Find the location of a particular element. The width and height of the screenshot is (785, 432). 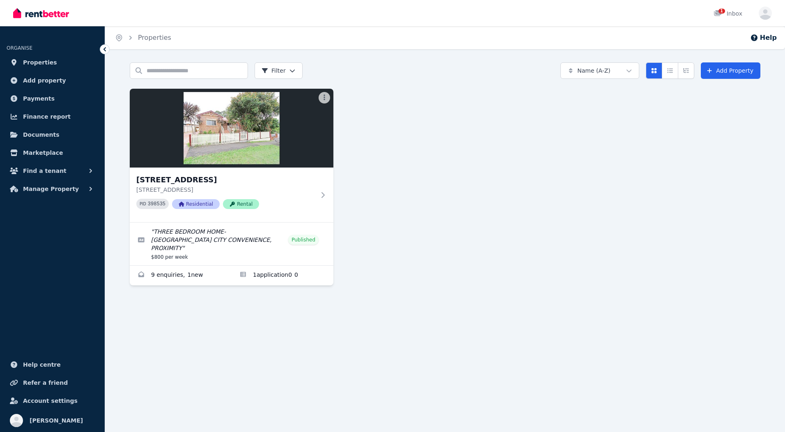

span: Documents is located at coordinates (41, 135).